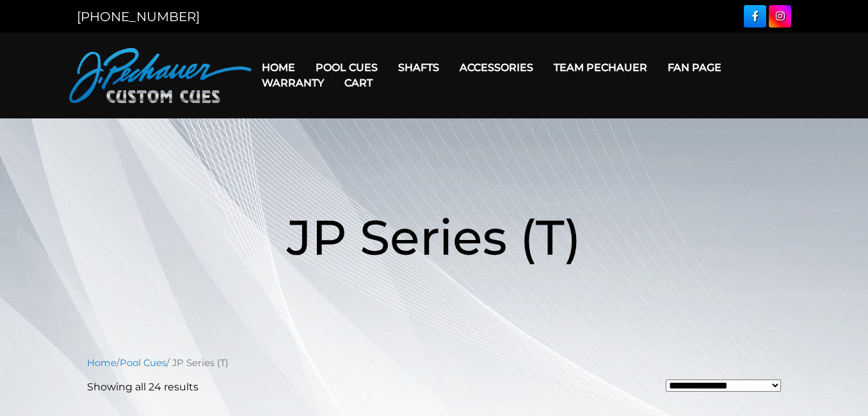 Image resolution: width=868 pixels, height=416 pixels. What do you see at coordinates (434, 237) in the screenshot?
I see `span: JP Series (T)` at bounding box center [434, 237].